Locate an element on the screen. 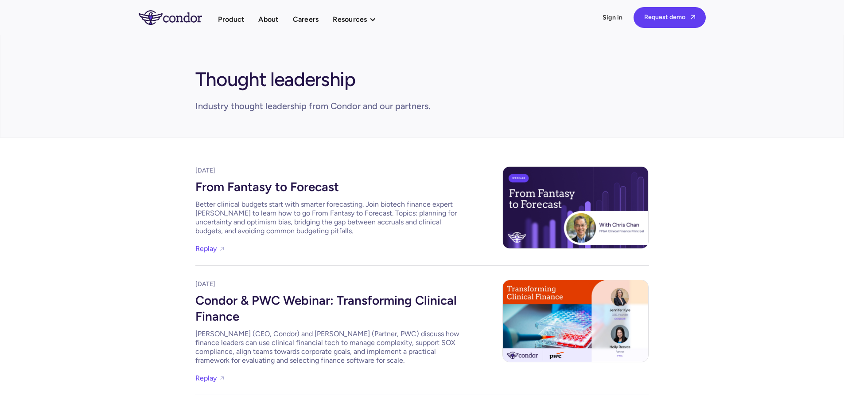  a: Sign in is located at coordinates (613, 18).